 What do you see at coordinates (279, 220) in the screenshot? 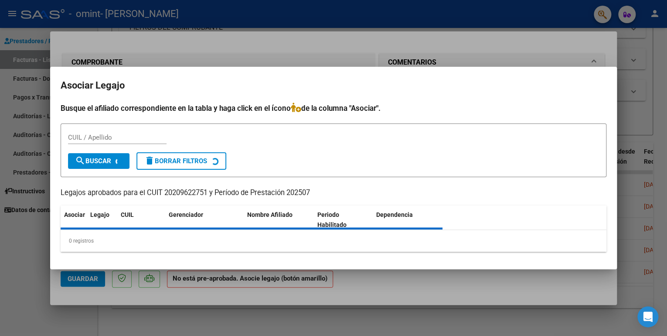
I see `datatable-header-cell: Nombre Afiliado` at bounding box center [279, 220].